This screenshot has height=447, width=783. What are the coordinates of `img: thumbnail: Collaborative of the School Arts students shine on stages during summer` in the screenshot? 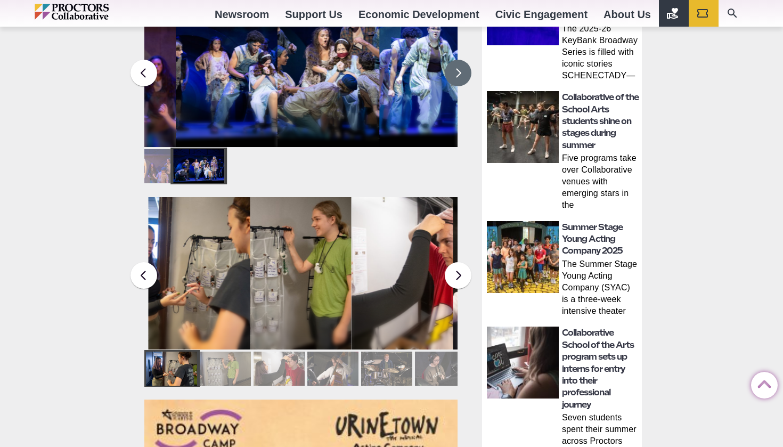 It's located at (523, 127).